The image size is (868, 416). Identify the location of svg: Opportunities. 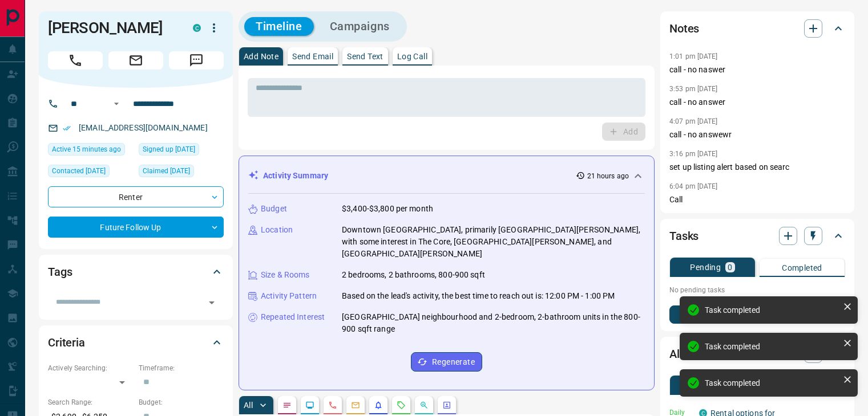
(424, 405).